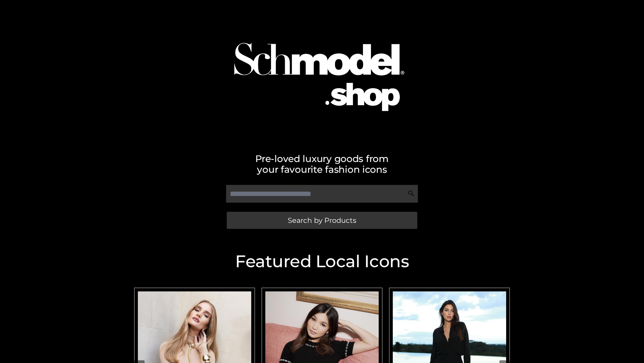 This screenshot has height=363, width=644. I want to click on span: Search by Products, so click(322, 220).